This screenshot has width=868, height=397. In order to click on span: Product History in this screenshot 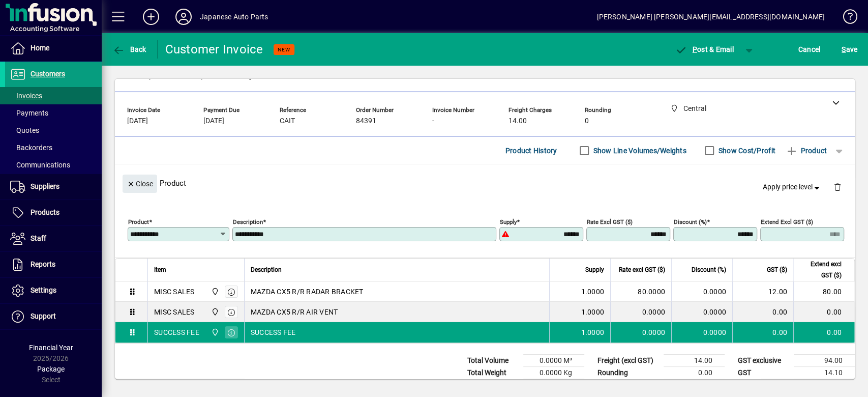, I will do `click(531, 151)`.